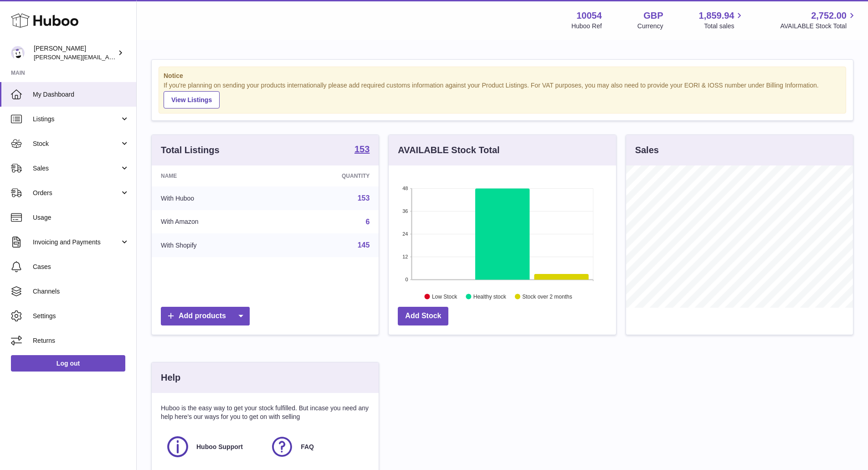 Image resolution: width=868 pixels, height=470 pixels. What do you see at coordinates (190, 150) in the screenshot?
I see `h3: Total Listings` at bounding box center [190, 150].